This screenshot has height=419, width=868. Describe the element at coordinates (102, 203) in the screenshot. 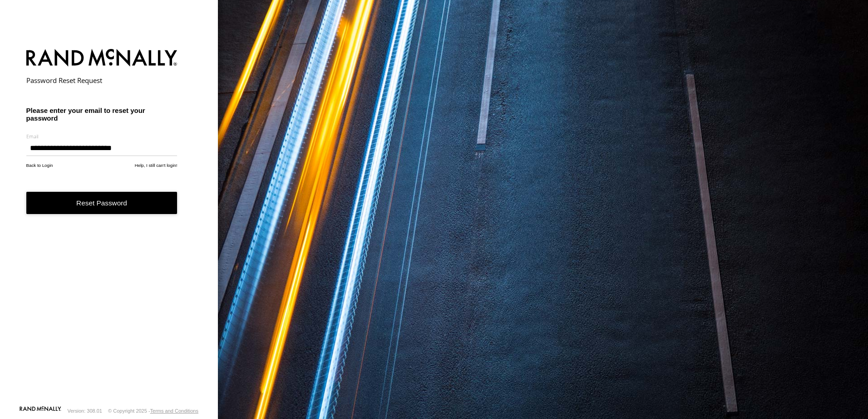

I see `button: Reset Password` at that location.